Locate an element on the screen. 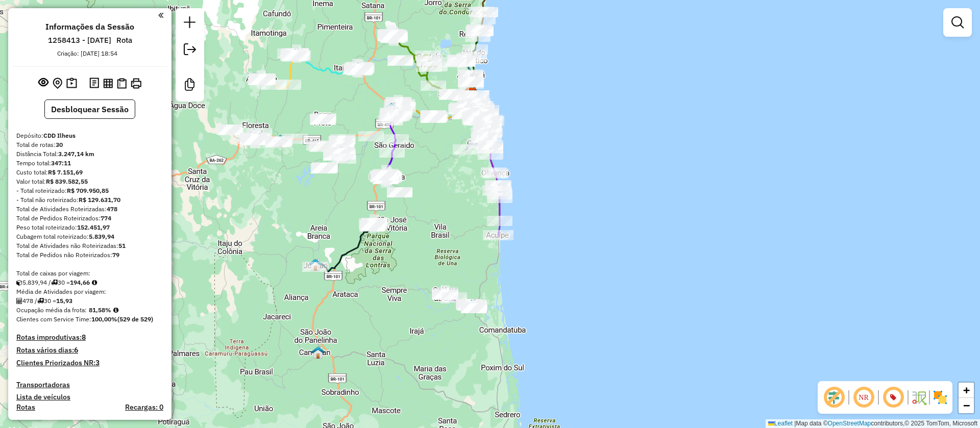 The image size is (980, 428). div: Atividade não roteirizada - DISTR MENDES is located at coordinates (254, 139).